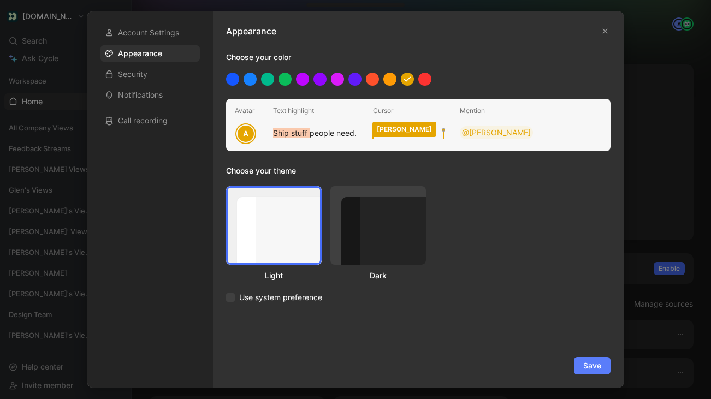 The height and width of the screenshot is (399, 711). Describe the element at coordinates (150, 121) in the screenshot. I see `div: Call recording` at that location.